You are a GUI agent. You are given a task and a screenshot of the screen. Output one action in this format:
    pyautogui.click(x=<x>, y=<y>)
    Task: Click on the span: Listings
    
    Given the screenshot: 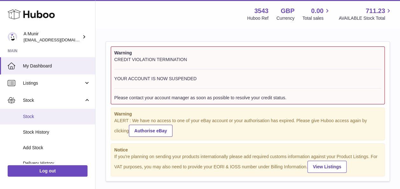 What is the action you would take?
    pyautogui.click(x=53, y=83)
    